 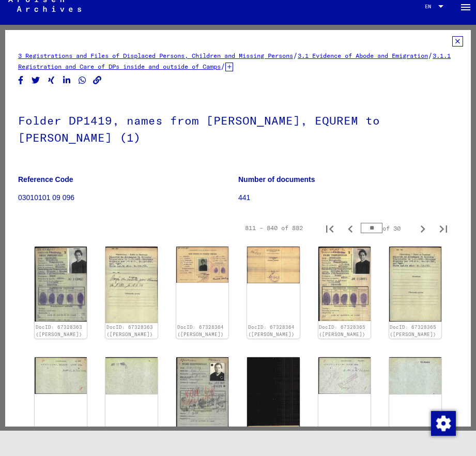 What do you see at coordinates (465, 7) in the screenshot?
I see `mat-icon: Side nav toggle icon` at bounding box center [465, 7].